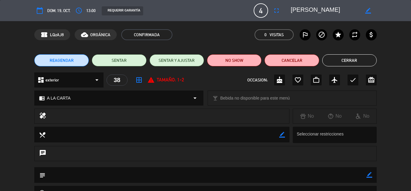  I want to click on button: Cerrar, so click(350, 60).